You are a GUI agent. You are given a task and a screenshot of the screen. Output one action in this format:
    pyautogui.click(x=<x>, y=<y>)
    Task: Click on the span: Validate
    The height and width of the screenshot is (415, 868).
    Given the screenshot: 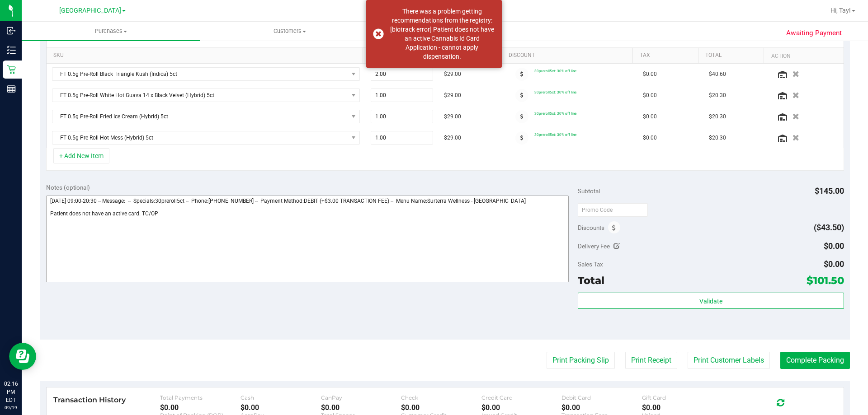 What is the action you would take?
    pyautogui.click(x=710, y=302)
    